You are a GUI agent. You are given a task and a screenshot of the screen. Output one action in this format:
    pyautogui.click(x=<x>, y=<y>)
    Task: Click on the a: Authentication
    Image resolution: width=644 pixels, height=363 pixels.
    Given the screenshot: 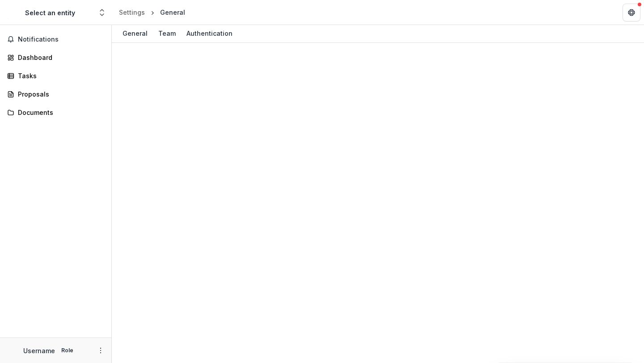 What is the action you would take?
    pyautogui.click(x=210, y=34)
    